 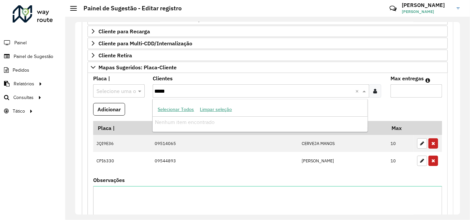 I want to click on font: Max, so click(x=397, y=128).